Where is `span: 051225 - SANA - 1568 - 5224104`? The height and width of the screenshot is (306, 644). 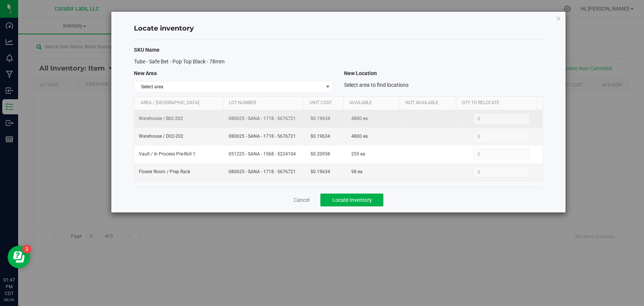 span: 051225 - SANA - 1568 - 5224104 is located at coordinates (265, 154).